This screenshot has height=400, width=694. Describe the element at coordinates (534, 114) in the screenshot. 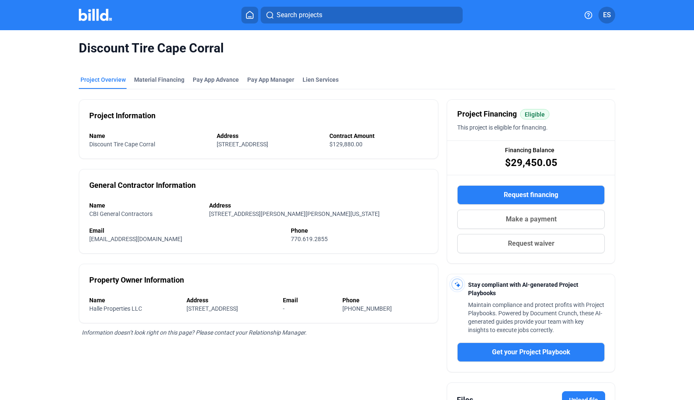

I see `mat-chip: Eligible` at that location.